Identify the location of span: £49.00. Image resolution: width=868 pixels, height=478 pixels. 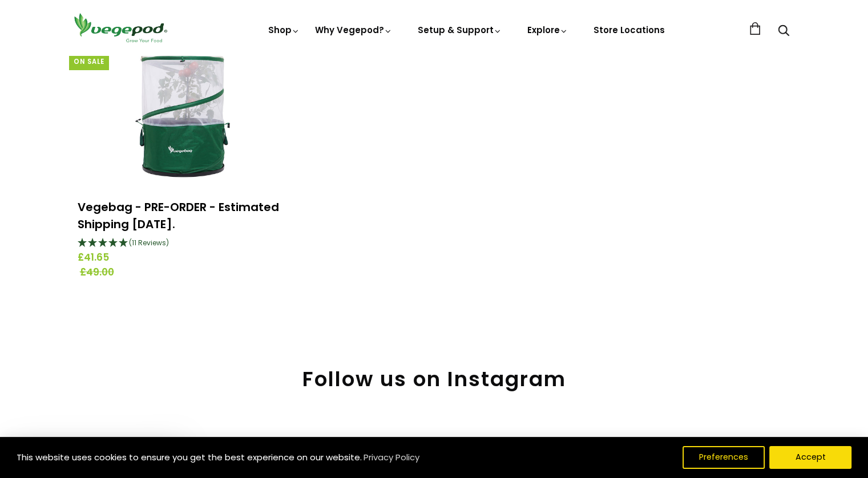
(187, 273).